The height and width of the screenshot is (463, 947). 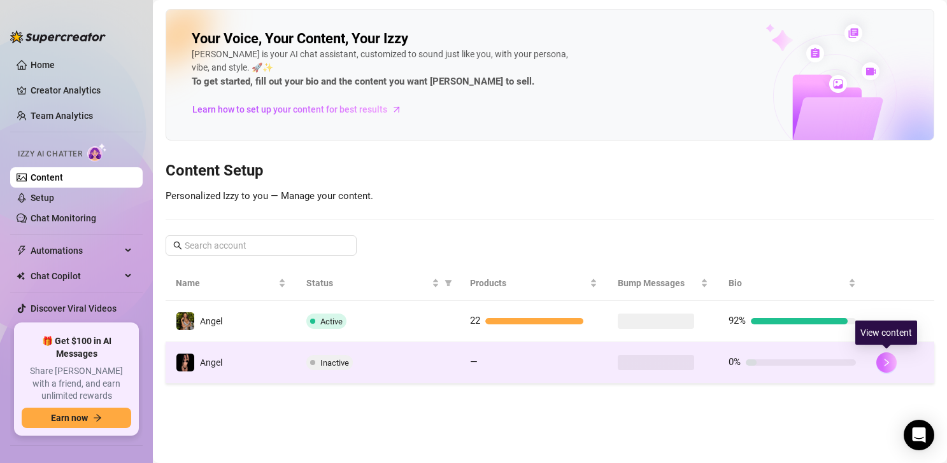 I want to click on span: 0%, so click(x=734, y=362).